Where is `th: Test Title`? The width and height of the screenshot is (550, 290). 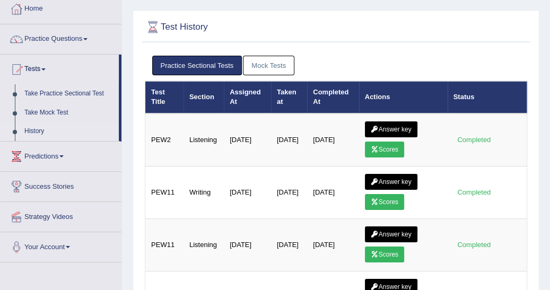 th: Test Title is located at coordinates (164, 97).